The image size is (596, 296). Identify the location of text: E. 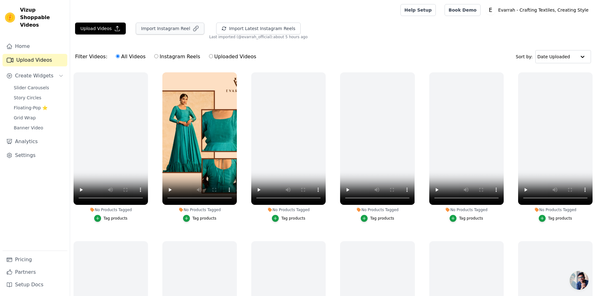
(491, 10).